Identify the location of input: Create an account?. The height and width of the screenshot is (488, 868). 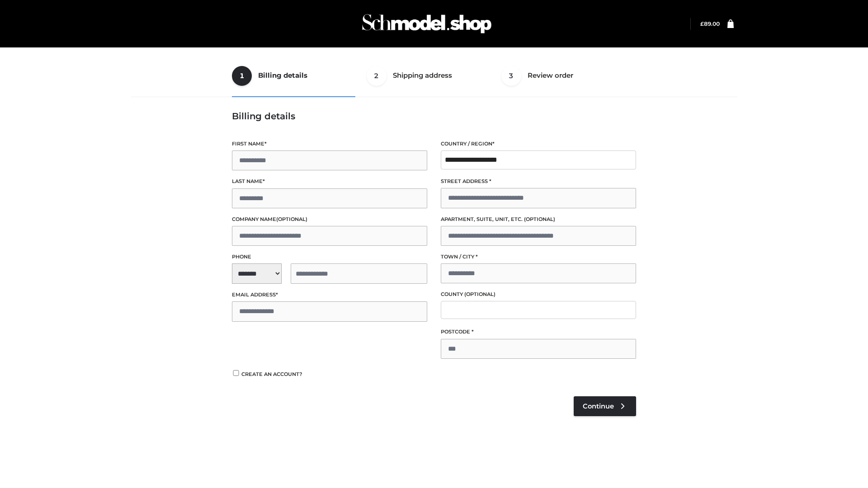
(236, 373).